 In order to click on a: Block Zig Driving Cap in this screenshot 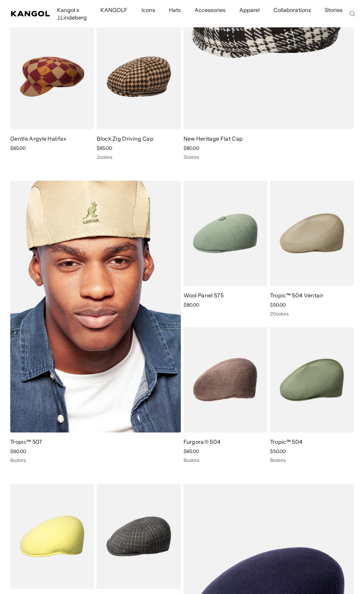, I will do `click(125, 139)`.